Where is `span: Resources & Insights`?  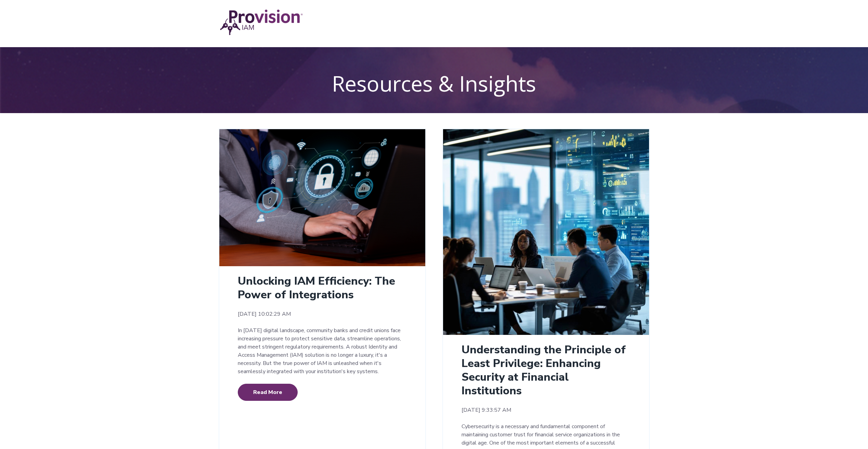
span: Resources & Insights is located at coordinates (434, 83).